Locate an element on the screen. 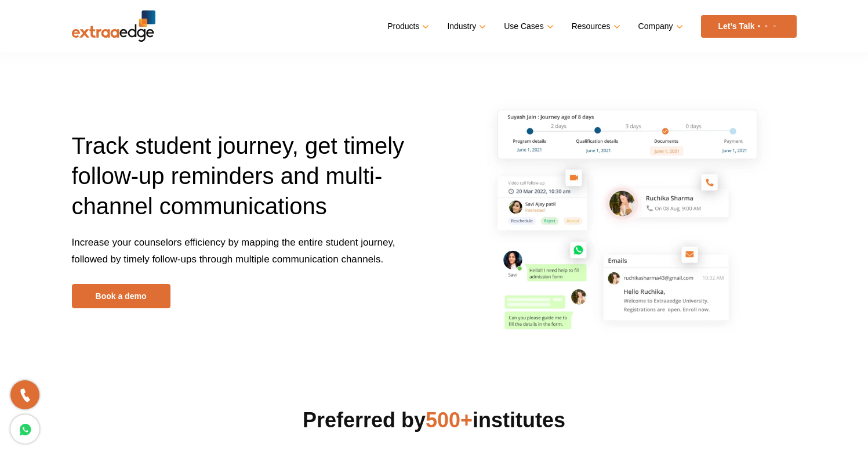  h2: Preferred by institutes is located at coordinates (434, 420).